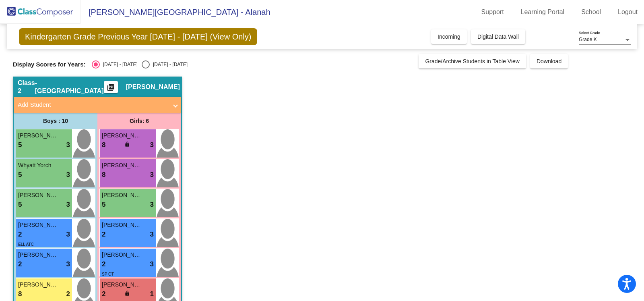 The image size is (644, 301). I want to click on mat-panel-title: Add Student, so click(93, 105).